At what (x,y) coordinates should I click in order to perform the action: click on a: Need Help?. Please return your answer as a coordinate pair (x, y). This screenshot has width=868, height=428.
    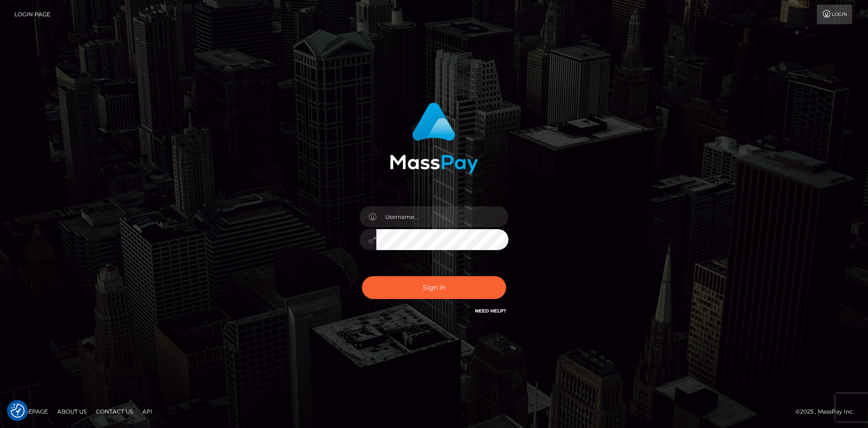
    Looking at the image, I should click on (490, 311).